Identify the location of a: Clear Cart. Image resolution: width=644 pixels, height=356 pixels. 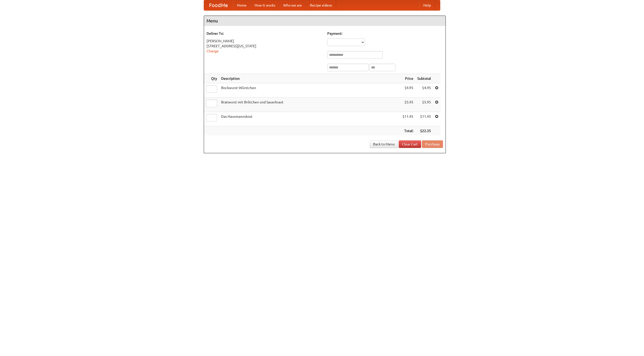
(410, 145).